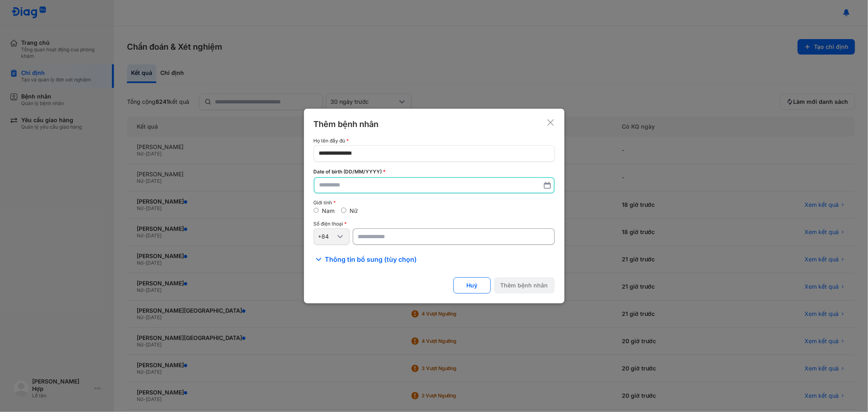 This screenshot has width=868, height=412. I want to click on div: +84, so click(326, 237).